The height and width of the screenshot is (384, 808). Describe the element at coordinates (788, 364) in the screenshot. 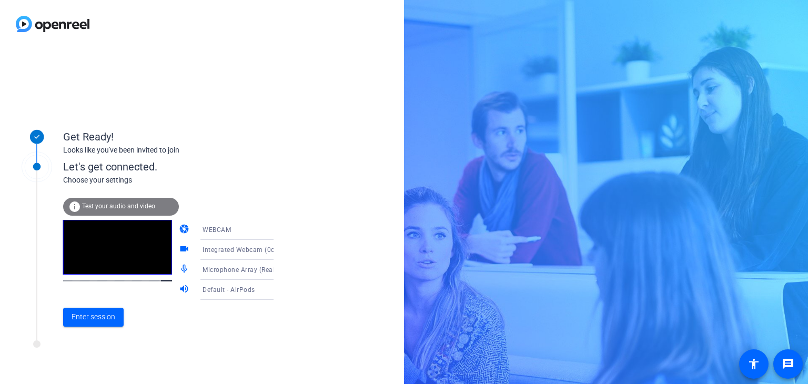

I see `mat-icon: message` at that location.